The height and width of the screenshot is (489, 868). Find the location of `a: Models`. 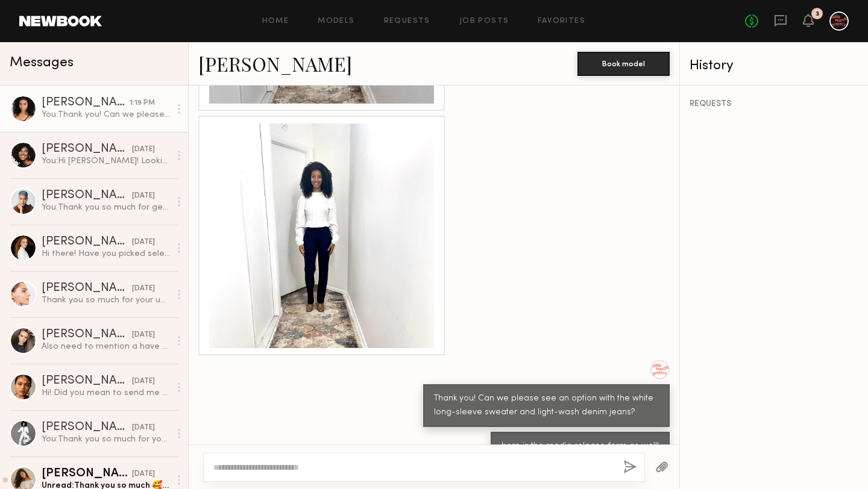

a: Models is located at coordinates (336, 21).